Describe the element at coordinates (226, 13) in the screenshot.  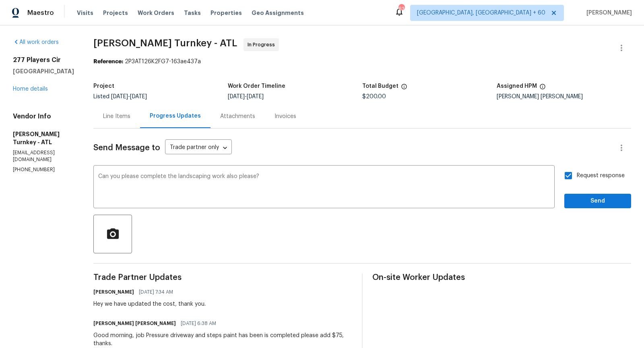
I see `span: Properties` at that location.